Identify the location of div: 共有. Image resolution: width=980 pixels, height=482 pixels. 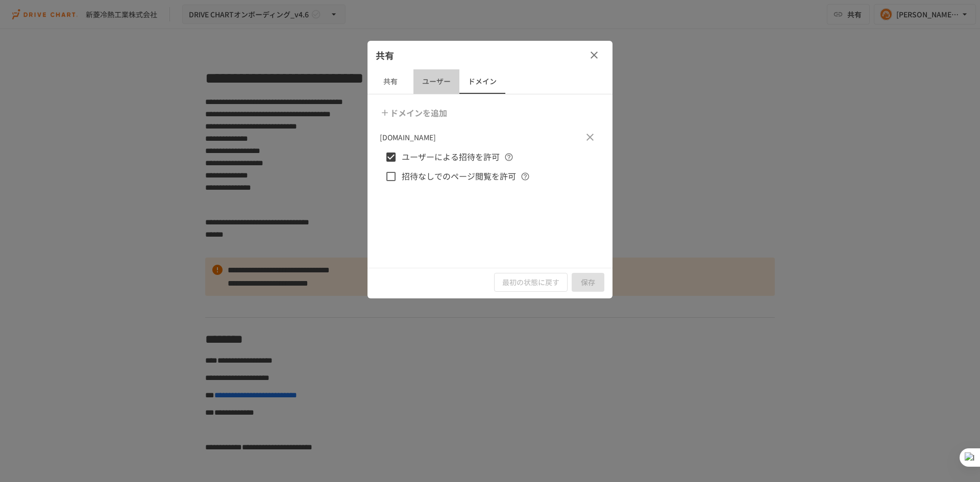
(490, 55).